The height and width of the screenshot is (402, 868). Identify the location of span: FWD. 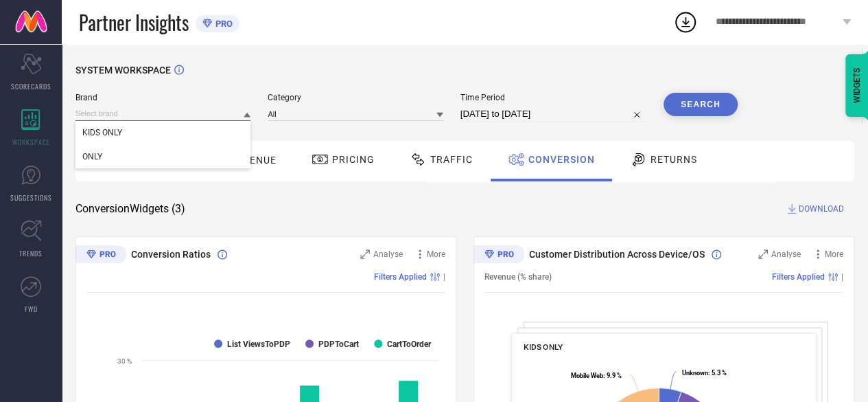
(31, 309).